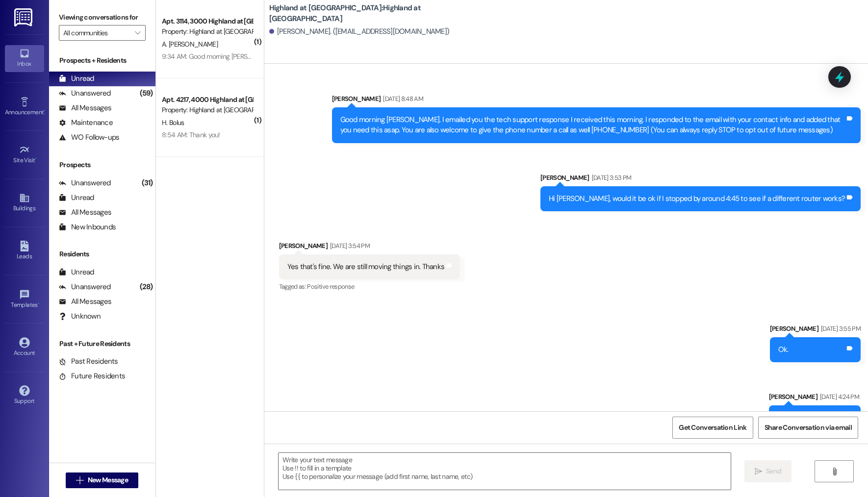 Image resolution: width=868 pixels, height=497 pixels. Describe the element at coordinates (24, 18) in the screenshot. I see `img: ResiDesk Logo` at that location.